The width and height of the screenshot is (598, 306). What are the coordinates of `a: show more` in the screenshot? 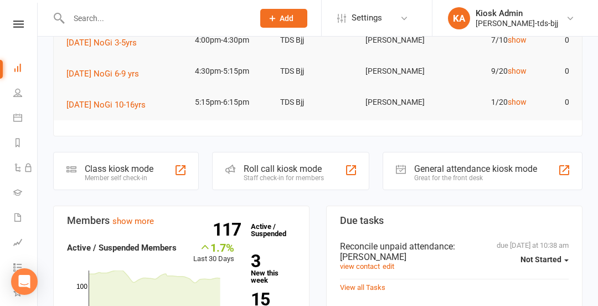 It's located at (133, 221).